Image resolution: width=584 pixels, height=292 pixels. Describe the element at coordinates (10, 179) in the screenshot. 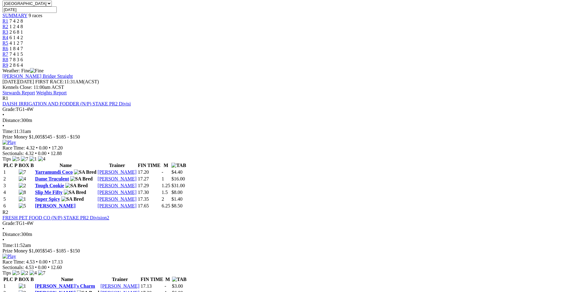

I see `td: 2` at that location.